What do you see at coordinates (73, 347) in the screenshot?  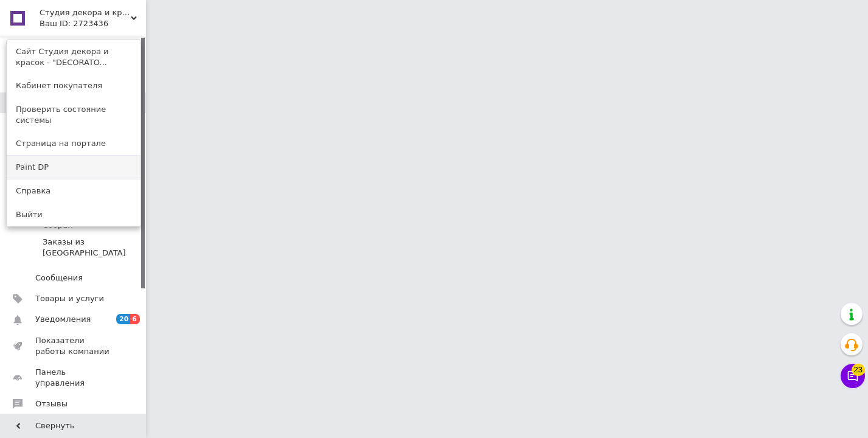 I see `span: Показатели работы компании` at bounding box center [73, 347].